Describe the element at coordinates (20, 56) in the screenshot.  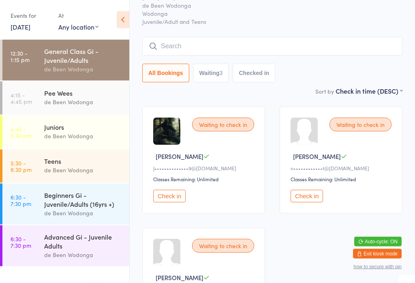
I see `time: 12:30 - 1:15 pm` at that location.